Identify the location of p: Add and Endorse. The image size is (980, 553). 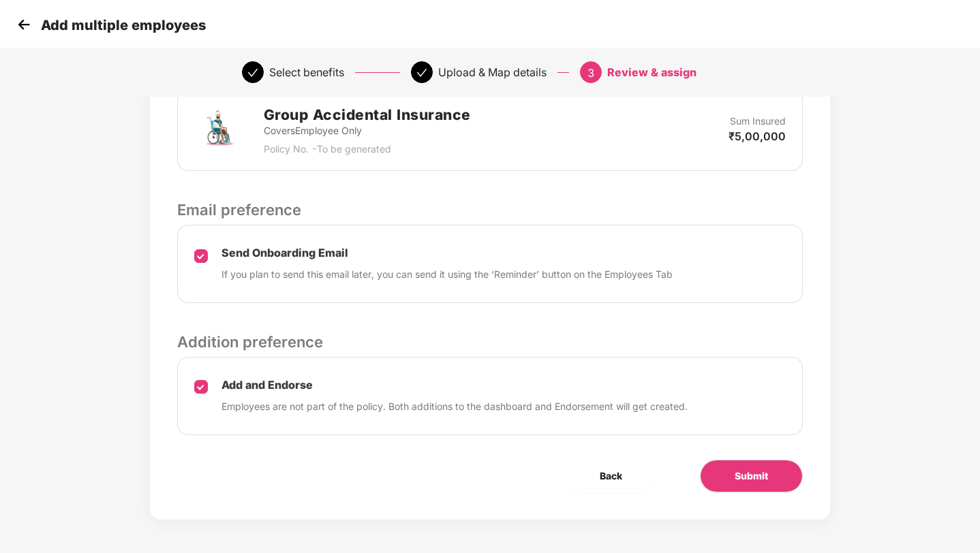
(455, 385).